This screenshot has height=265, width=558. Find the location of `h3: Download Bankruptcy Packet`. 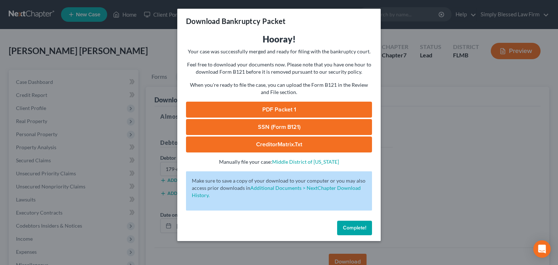

h3: Download Bankruptcy Packet is located at coordinates (236, 21).